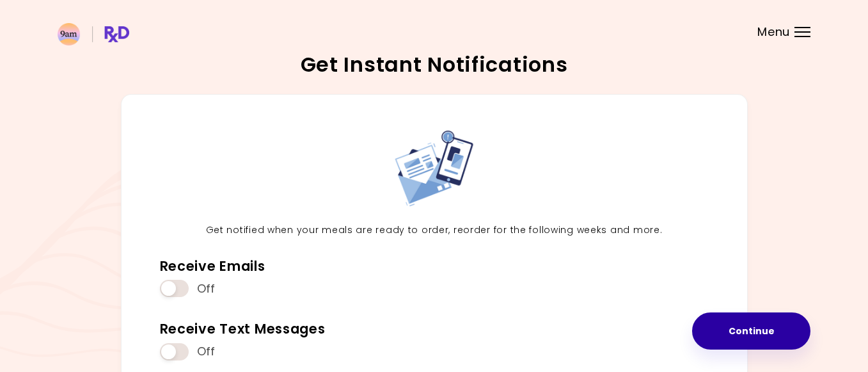  I want to click on p: Get notified when your meals are ready to order, reorder for the following weeks and more., so click(434, 231).